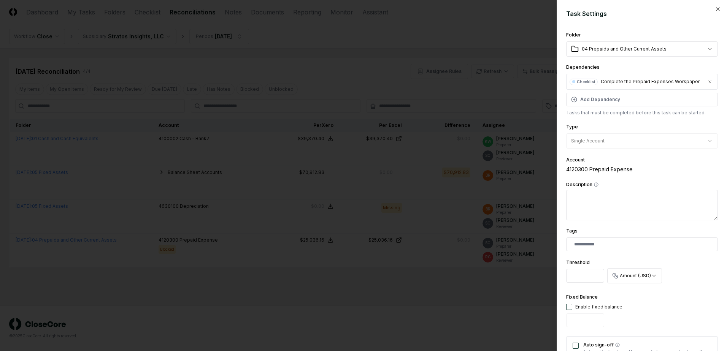 The image size is (727, 351). I want to click on span: Complete the Prepaid Expenses Workpaper, so click(650, 82).